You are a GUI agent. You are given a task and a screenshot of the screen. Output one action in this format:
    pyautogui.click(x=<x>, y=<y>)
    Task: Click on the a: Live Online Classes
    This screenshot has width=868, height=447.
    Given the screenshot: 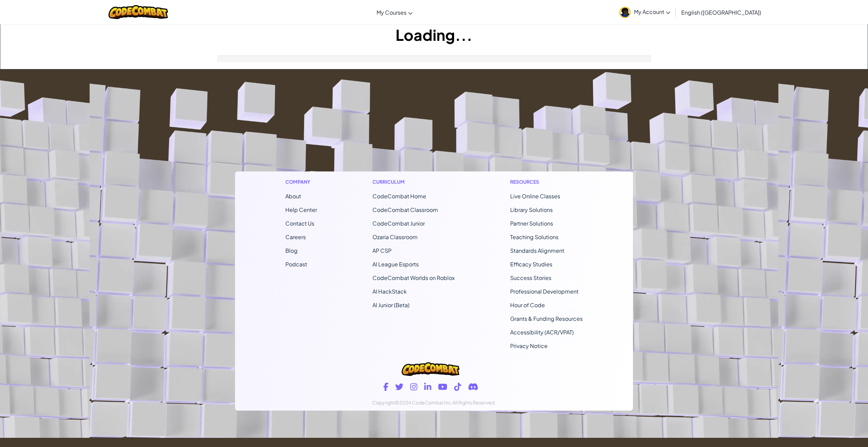 What is the action you would take?
    pyautogui.click(x=535, y=196)
    